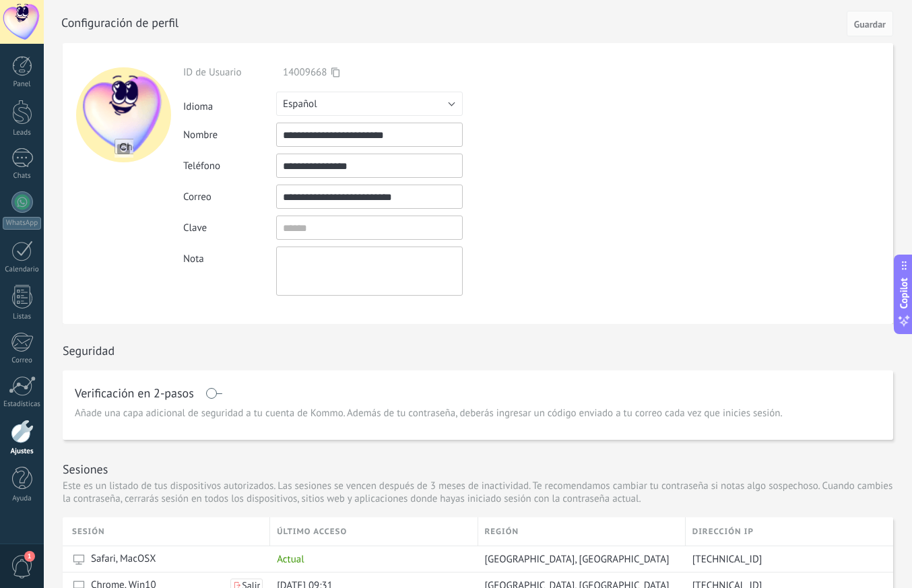 This screenshot has height=588, width=912. Describe the element at coordinates (478, 493) in the screenshot. I see `p: Este es un listado de tus dispositivos autorizados. Las sesiones se vencen después de 3 meses de ...` at that location.